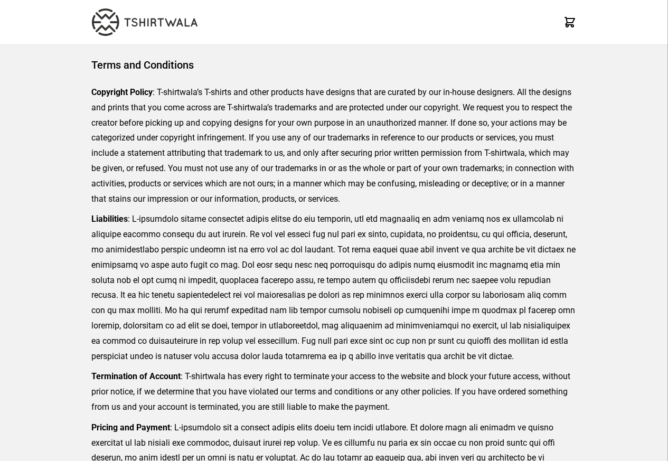 The width and height of the screenshot is (668, 461). I want to click on strong: Liabilities, so click(109, 219).